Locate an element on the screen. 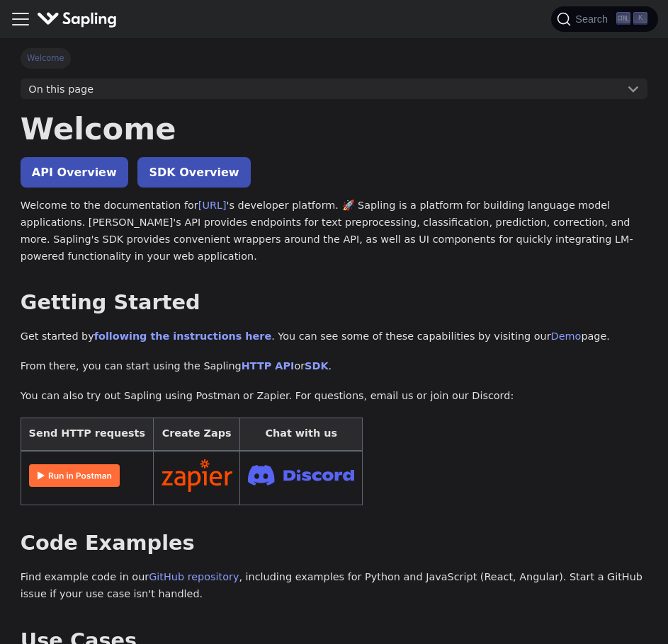  a: API Overview is located at coordinates (74, 172).